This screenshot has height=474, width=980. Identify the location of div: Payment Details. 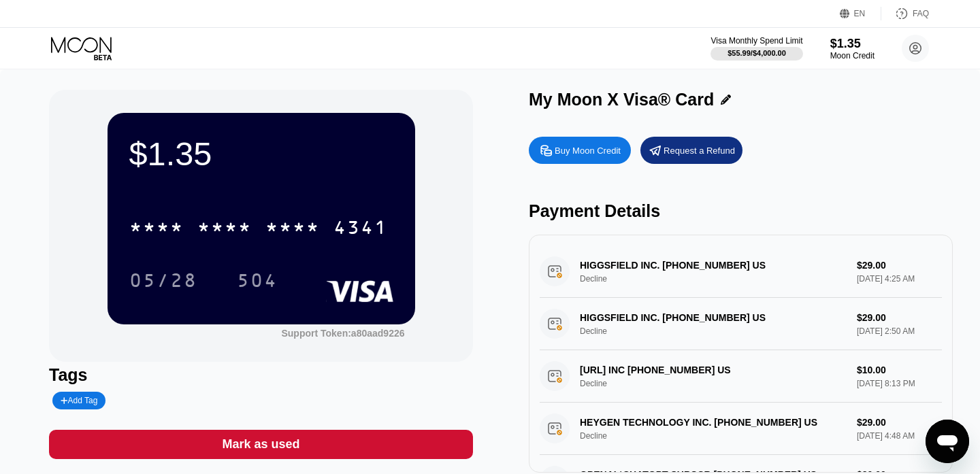
(741, 211).